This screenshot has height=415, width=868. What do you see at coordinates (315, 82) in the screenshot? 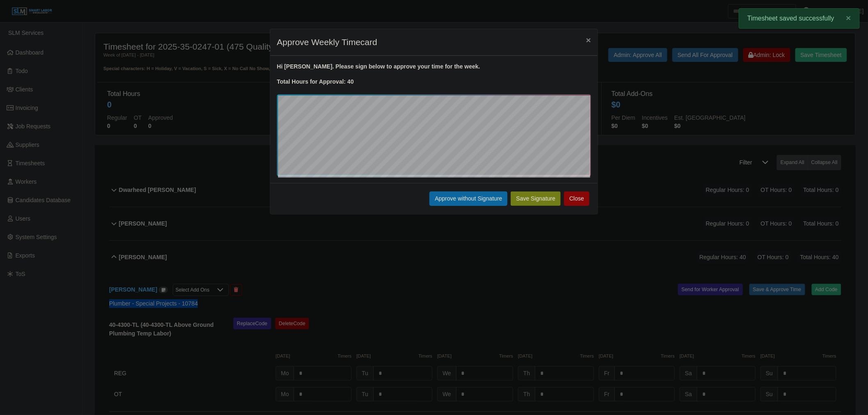
I see `strong: Total Hours for Approval: 40` at bounding box center [315, 82].